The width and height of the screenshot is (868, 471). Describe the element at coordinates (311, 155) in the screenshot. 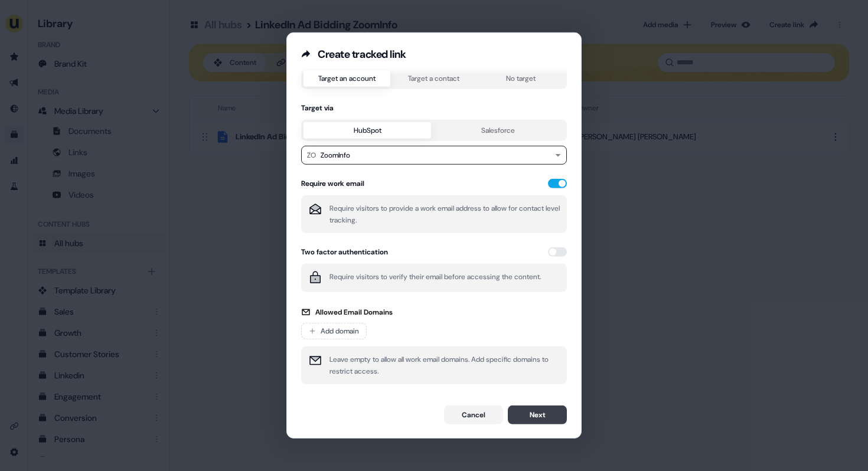

I see `div: ZO` at that location.